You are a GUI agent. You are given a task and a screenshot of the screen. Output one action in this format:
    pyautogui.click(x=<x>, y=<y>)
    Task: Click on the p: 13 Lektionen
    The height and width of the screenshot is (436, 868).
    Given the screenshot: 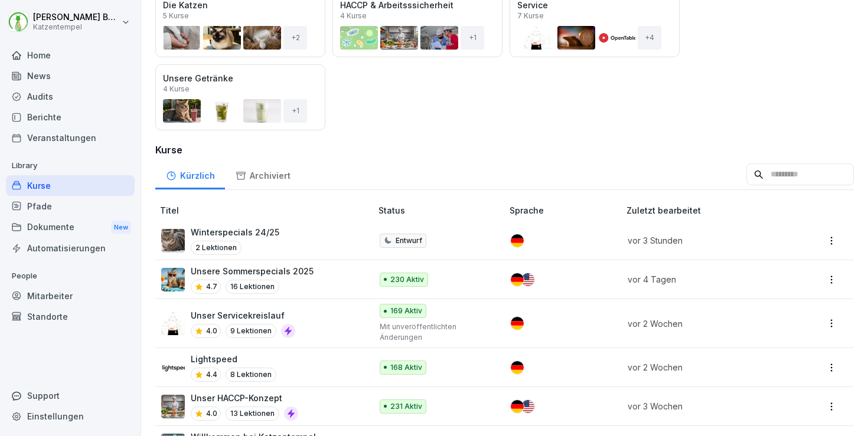 What is the action you would take?
    pyautogui.click(x=252, y=414)
    